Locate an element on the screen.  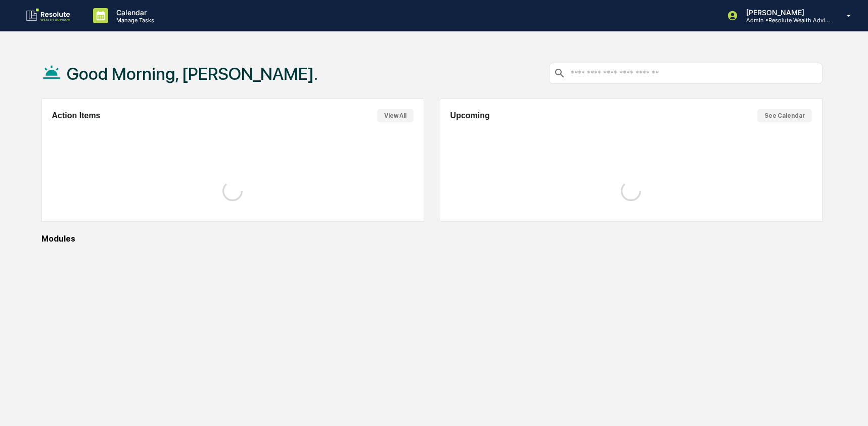
a: See Calendar is located at coordinates (784, 116).